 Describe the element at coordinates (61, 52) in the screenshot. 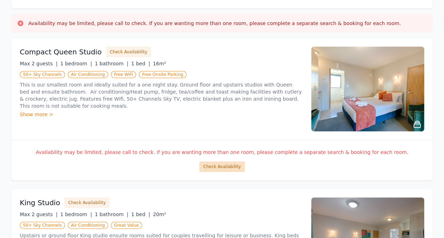

I see `h3: Compact Queen Studio` at that location.